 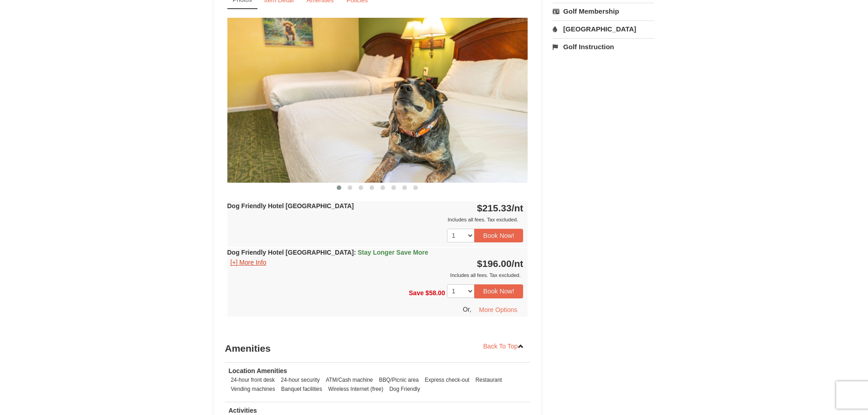 I want to click on li: 24-hour security, so click(x=300, y=380).